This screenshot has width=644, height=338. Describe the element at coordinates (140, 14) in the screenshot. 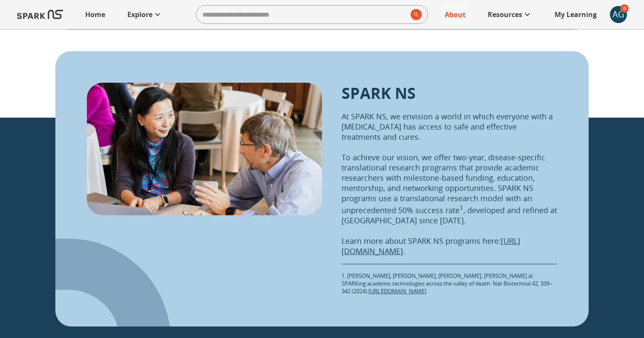

I see `p: Explore` at that location.